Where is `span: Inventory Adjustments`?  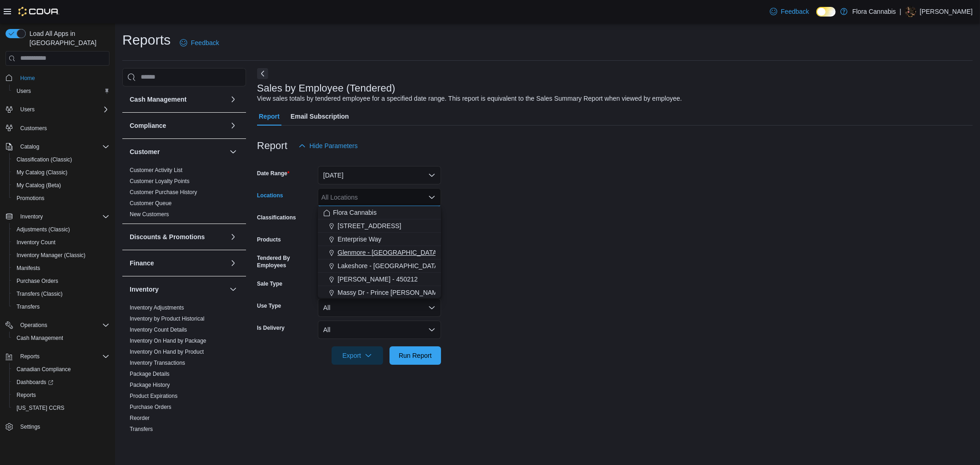
span: Inventory Adjustments is located at coordinates (157, 308).